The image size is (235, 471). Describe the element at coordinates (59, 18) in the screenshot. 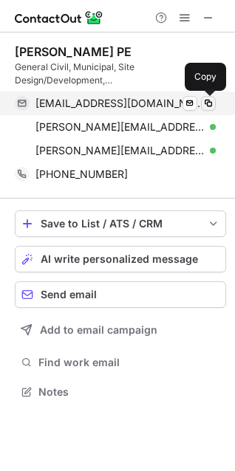

I see `img: ContactOut v5.3.10` at that location.